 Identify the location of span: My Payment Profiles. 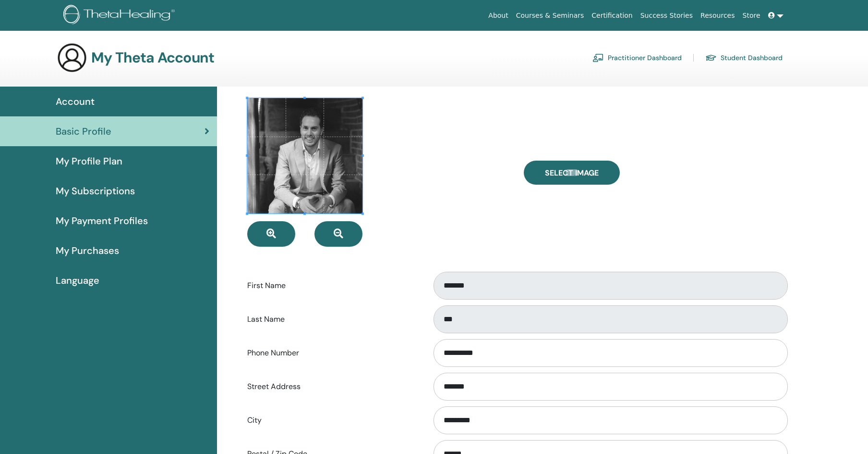
(101, 221).